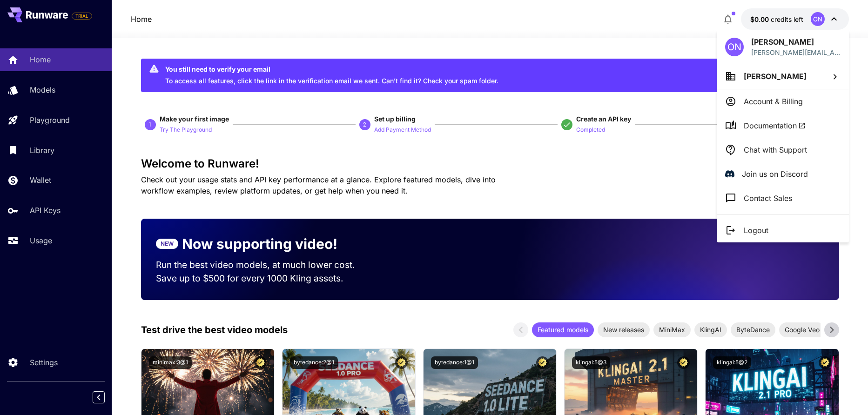 The height and width of the screenshot is (415, 868). I want to click on p: Contact Sales, so click(768, 198).